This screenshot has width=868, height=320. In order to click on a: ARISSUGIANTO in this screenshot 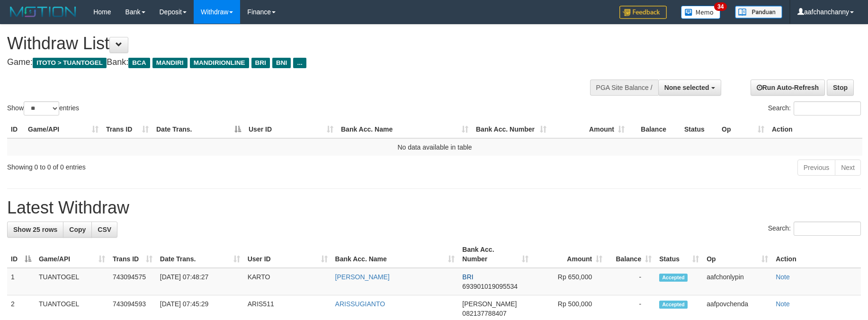, I will do `click(360, 304)`.